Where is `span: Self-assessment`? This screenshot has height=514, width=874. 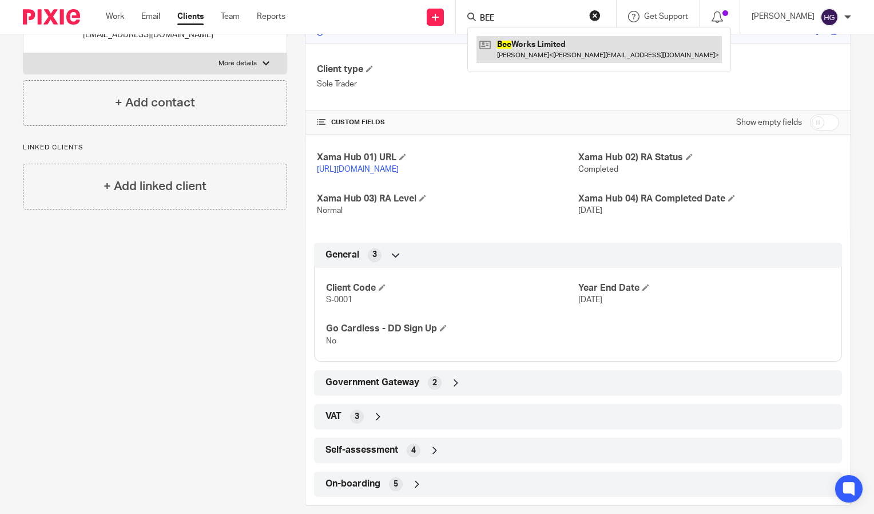 span: Self-assessment is located at coordinates (362, 450).